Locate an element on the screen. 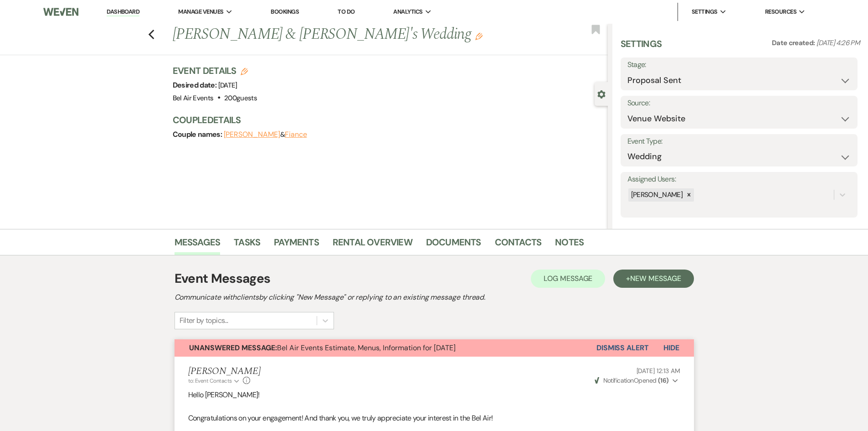 This screenshot has height=431, width=868. span: Log Message is located at coordinates (568, 278).